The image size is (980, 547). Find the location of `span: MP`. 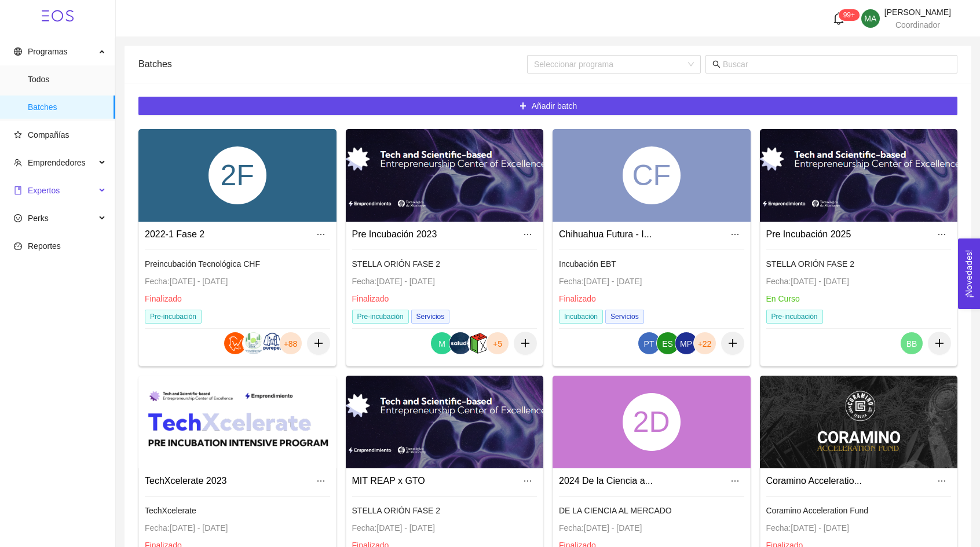

span: MP is located at coordinates (686, 344).